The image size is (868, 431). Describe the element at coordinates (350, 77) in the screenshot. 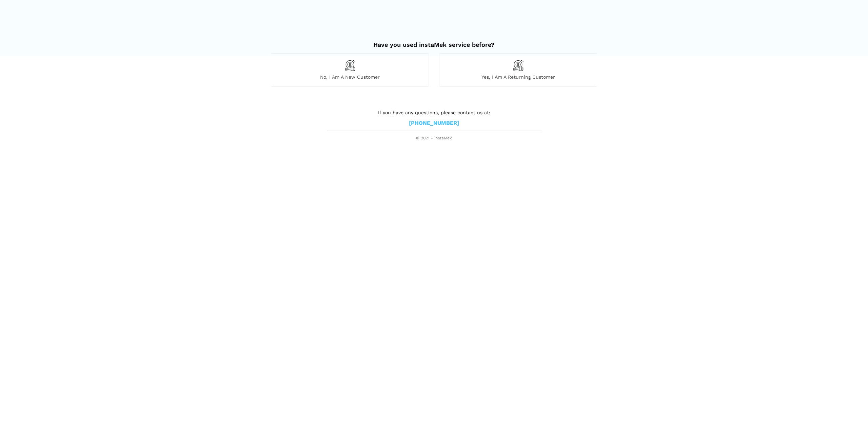

I see `span: No, I am a new customer` at that location.